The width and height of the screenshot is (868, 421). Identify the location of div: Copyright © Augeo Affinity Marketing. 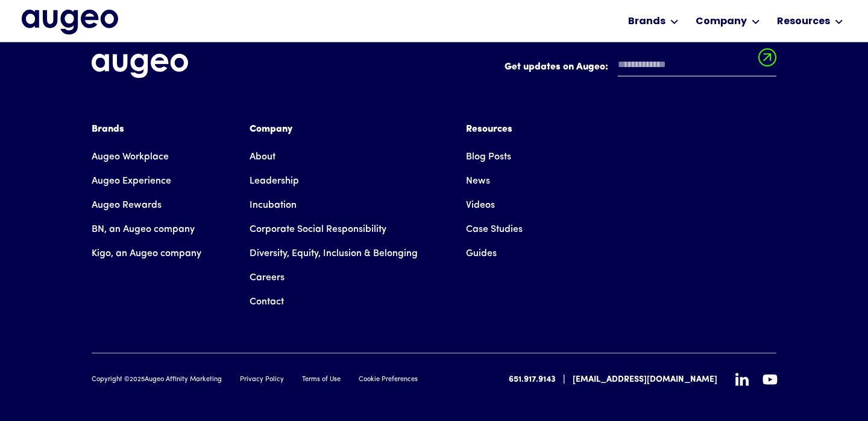
(157, 380).